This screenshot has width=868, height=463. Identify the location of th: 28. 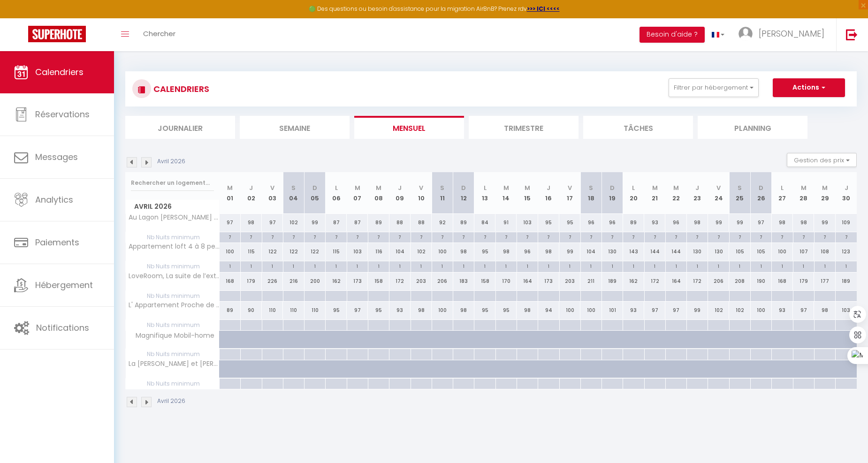
(803, 193).